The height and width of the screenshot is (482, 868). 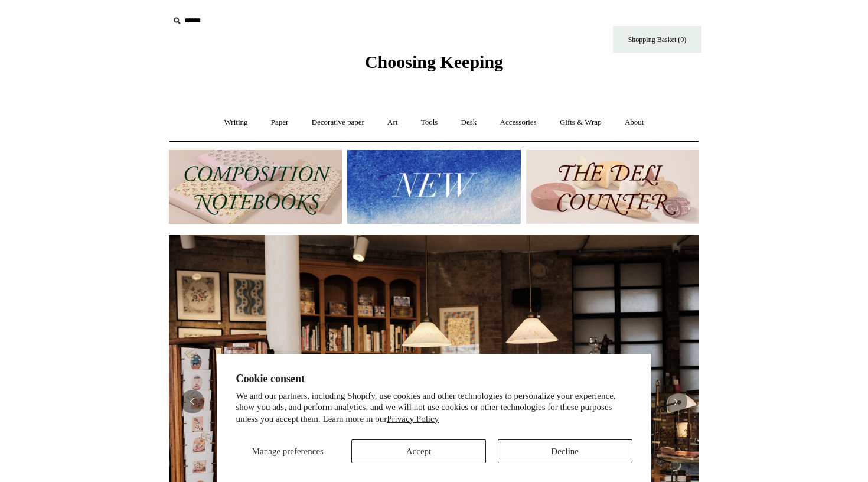 I want to click on a: Paper, so click(x=280, y=122).